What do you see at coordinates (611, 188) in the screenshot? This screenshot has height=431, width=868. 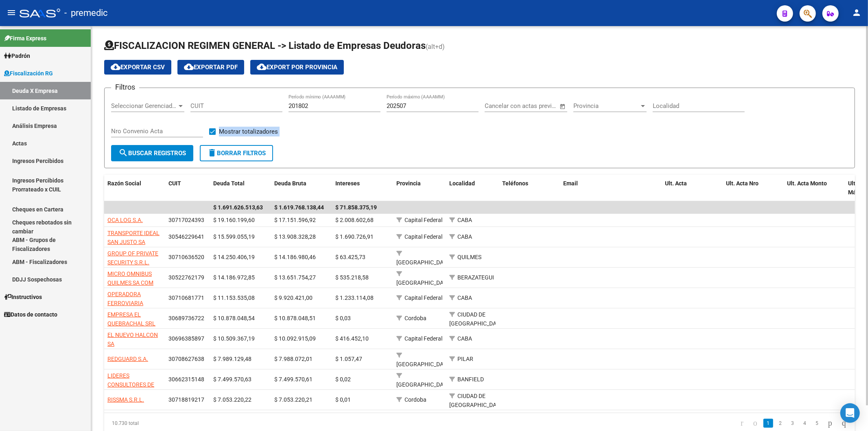 I see `datatable-header-cell: Email` at bounding box center [611, 188].